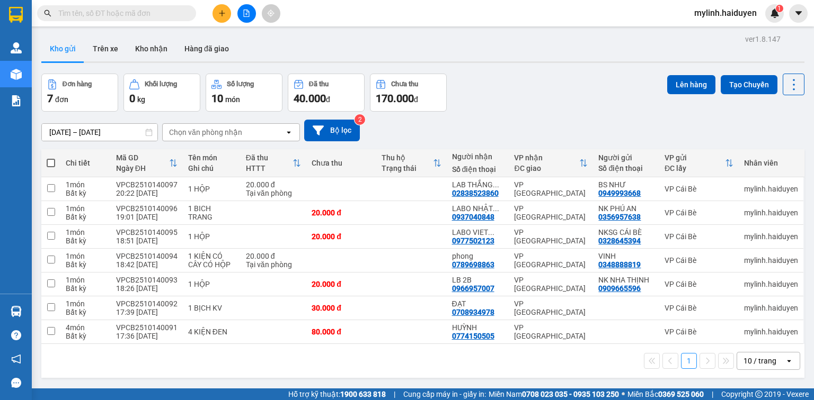 This screenshot has width=814, height=400. Describe the element at coordinates (689, 361) in the screenshot. I see `button: 1` at that location.